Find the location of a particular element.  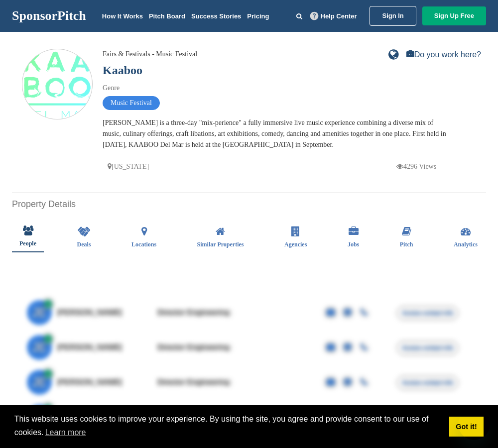

span: Locations is located at coordinates (144, 245).